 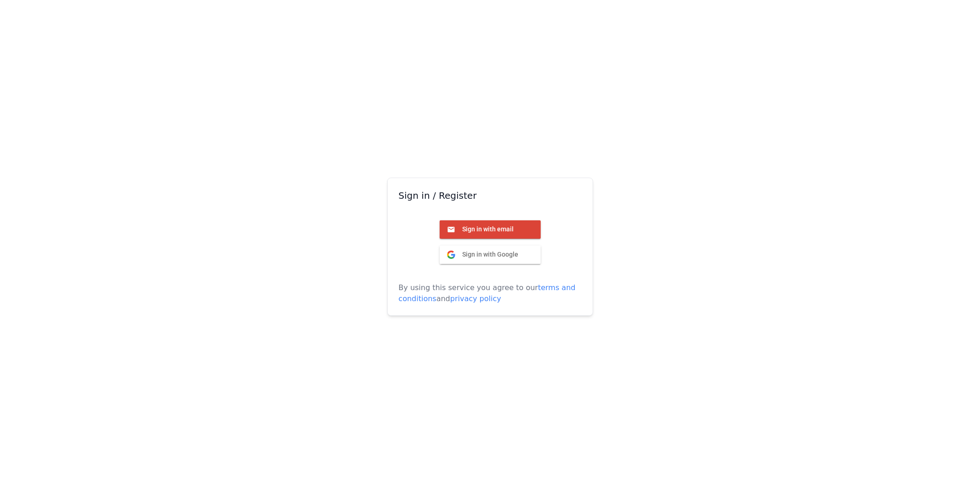 What do you see at coordinates (487, 293) in the screenshot?
I see `a: terms and conditions` at bounding box center [487, 293].